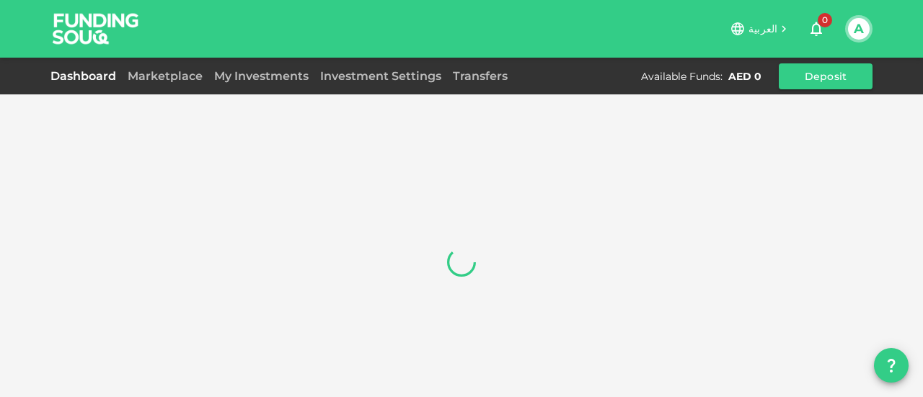 This screenshot has height=397, width=923. Describe the element at coordinates (261, 76) in the screenshot. I see `a: My Investments` at that location.